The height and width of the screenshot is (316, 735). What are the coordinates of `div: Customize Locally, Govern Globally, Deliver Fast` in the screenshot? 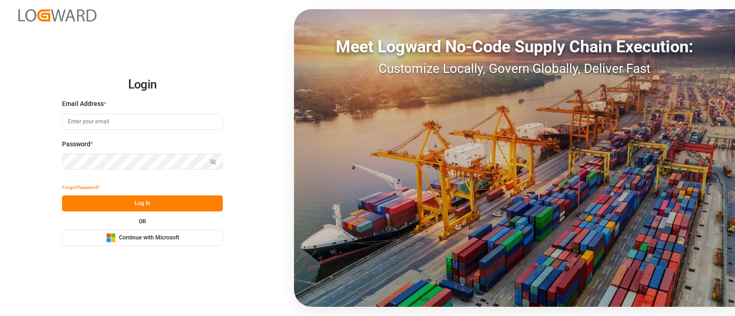 It's located at (514, 69).